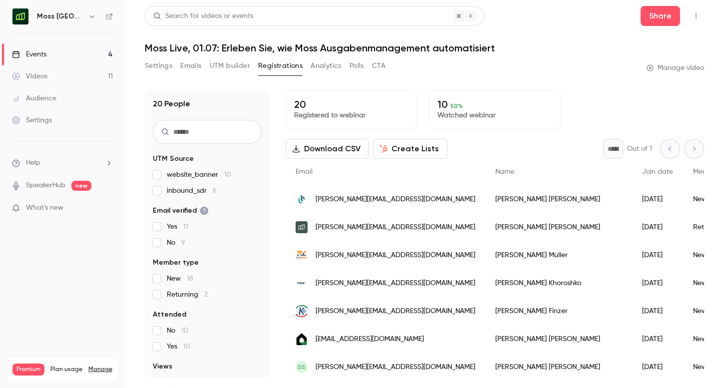  What do you see at coordinates (356, 66) in the screenshot?
I see `button: Polls` at bounding box center [356, 66].